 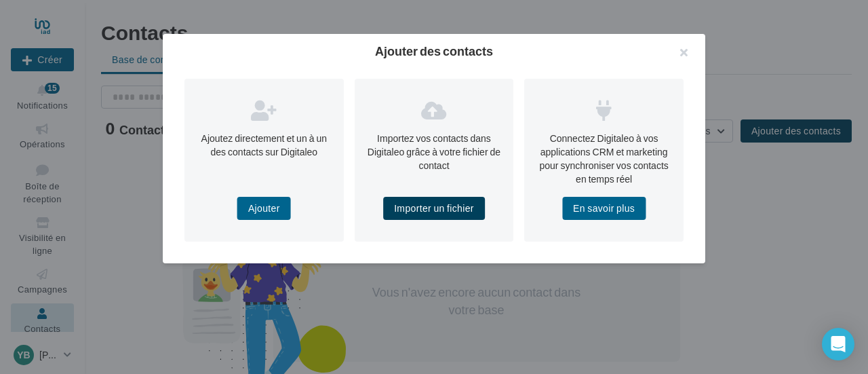 What do you see at coordinates (264, 208) in the screenshot?
I see `button: Ajouter` at bounding box center [264, 208].